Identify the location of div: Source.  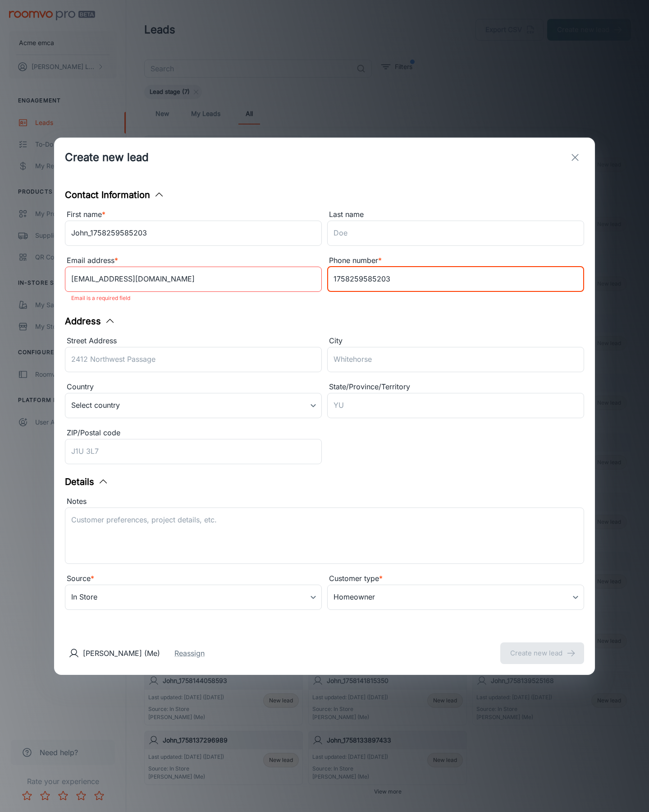
(193, 579).